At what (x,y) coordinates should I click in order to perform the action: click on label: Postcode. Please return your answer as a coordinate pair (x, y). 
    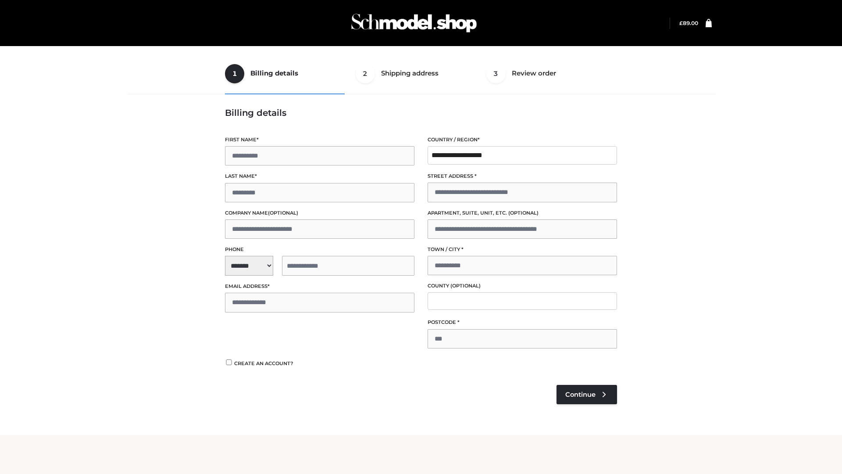
    Looking at the image, I should click on (523, 322).